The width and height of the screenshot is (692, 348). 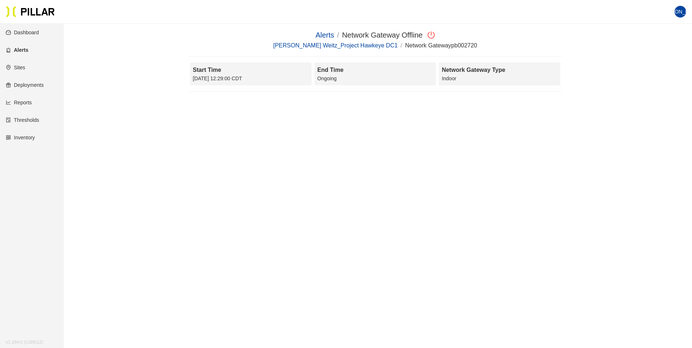 What do you see at coordinates (30, 12) in the screenshot?
I see `img: Pillar Technologies` at bounding box center [30, 12].